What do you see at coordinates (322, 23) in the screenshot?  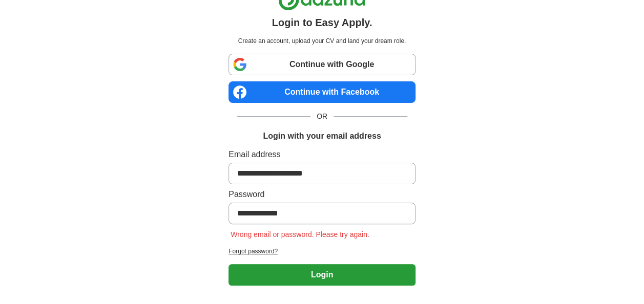 I see `h1: Login to Easy Apply.` at bounding box center [322, 23].